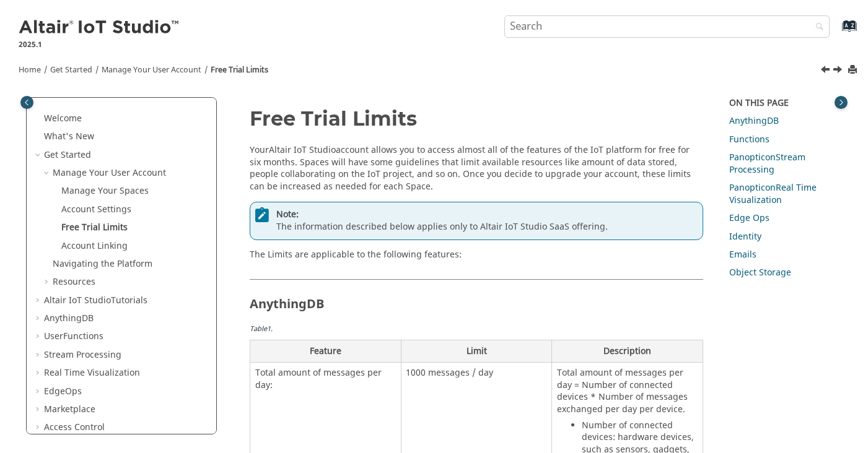  I want to click on a: Home, so click(30, 70).